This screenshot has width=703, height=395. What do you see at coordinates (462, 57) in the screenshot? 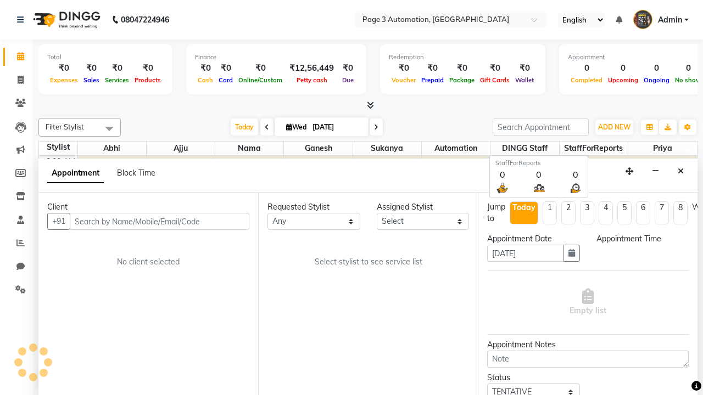
I see `div: Redemption` at bounding box center [462, 57].